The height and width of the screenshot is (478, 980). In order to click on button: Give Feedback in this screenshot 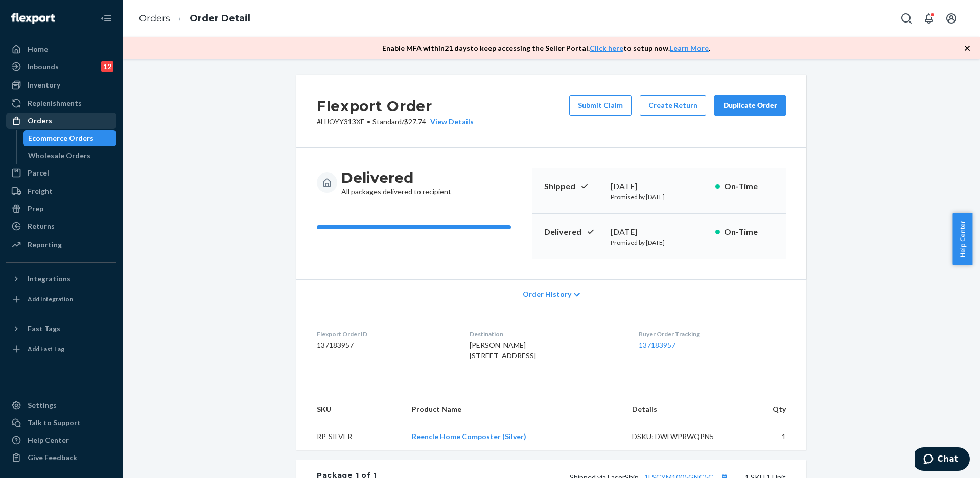, I will do `click(62, 457)`.